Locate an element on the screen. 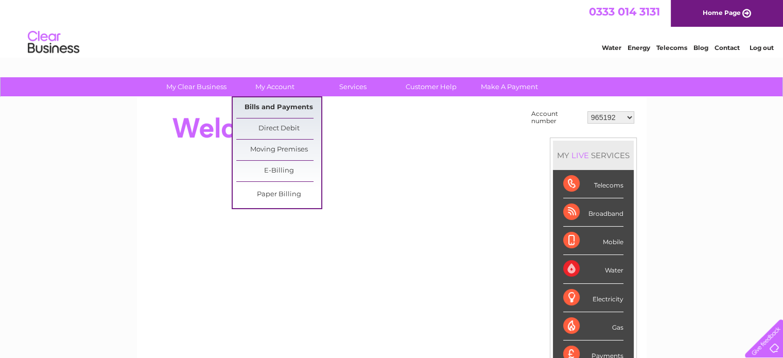 This screenshot has width=783, height=358. div: Mobile is located at coordinates (593, 240).